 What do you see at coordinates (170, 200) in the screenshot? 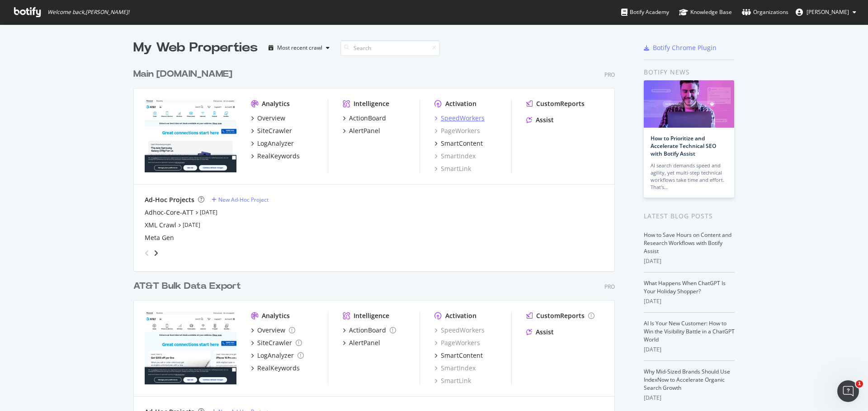
I see `div: Ad-Hoc Projects` at bounding box center [170, 200].